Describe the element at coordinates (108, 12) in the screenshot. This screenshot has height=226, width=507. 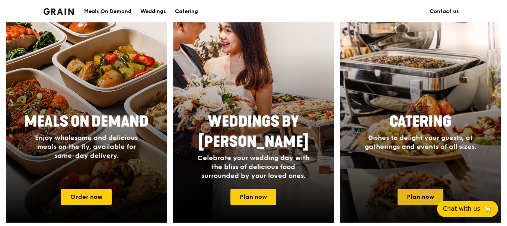
I see `div: Meals On Demand` at that location.